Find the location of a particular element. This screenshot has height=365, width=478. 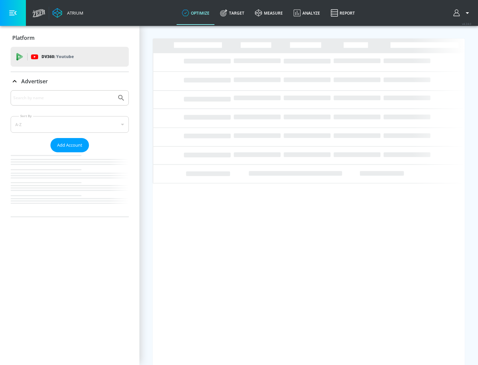

nav: list of Advertiser is located at coordinates (70, 185).